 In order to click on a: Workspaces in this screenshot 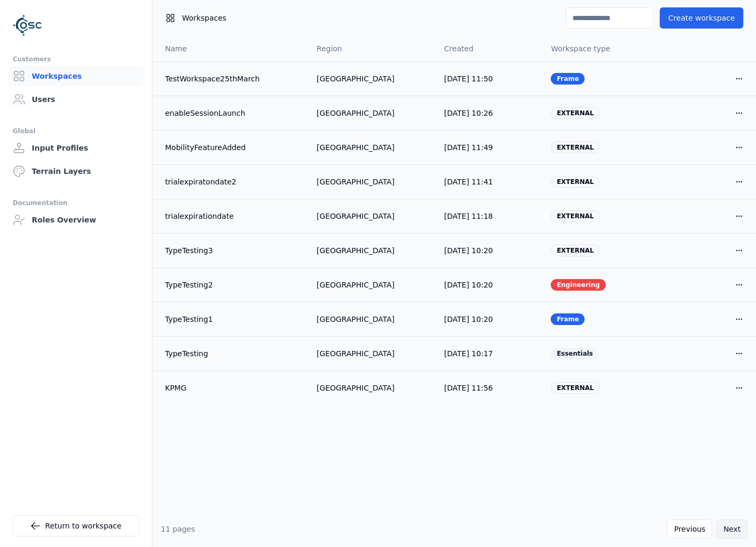, I will do `click(76, 76)`.